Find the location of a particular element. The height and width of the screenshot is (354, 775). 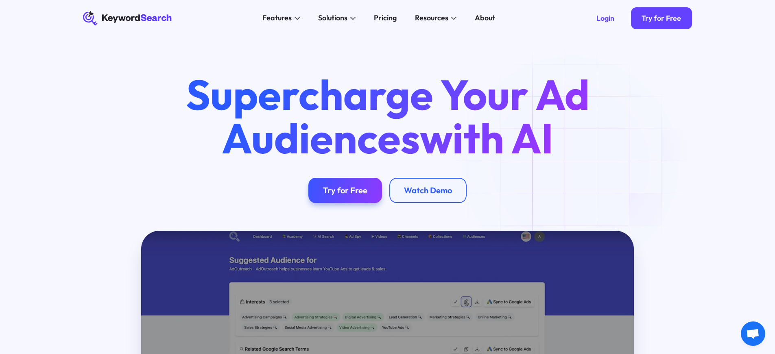

span: with AI is located at coordinates (486, 138).